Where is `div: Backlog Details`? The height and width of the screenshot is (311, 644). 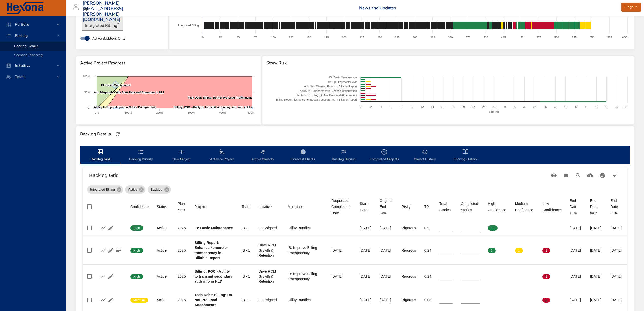
div: Backlog Details is located at coordinates (95, 134).